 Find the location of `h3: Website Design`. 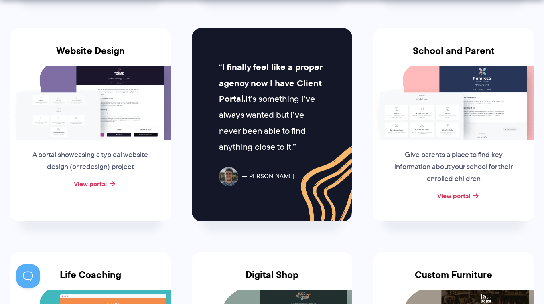

h3: Website Design is located at coordinates (90, 56).